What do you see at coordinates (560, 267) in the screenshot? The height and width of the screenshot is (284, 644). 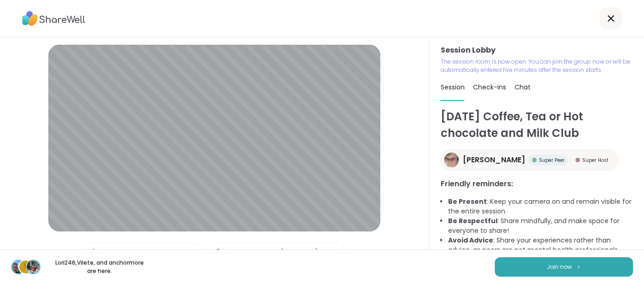 I see `span: Join now` at bounding box center [560, 267].